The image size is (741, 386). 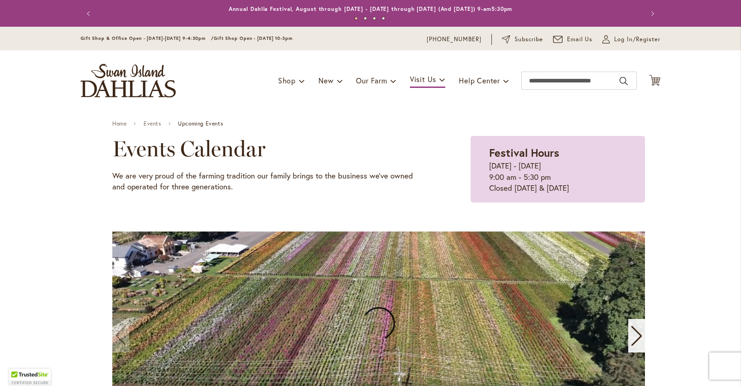 I want to click on span: Log In/Register, so click(x=637, y=39).